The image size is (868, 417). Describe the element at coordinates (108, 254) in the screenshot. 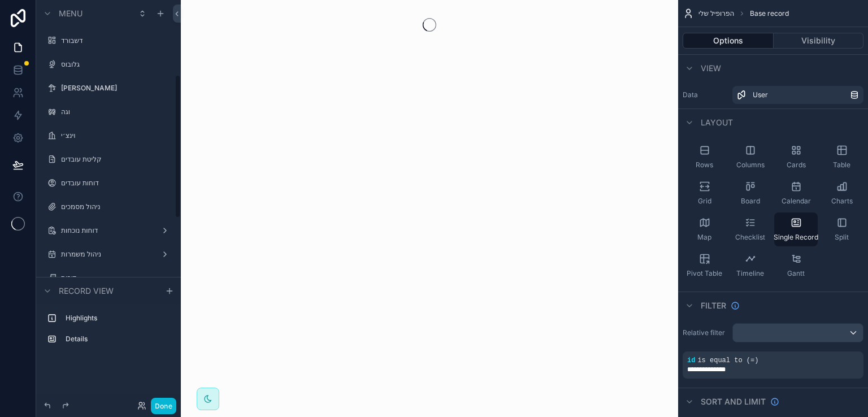

I see `label: ניהול משמרות` at that location.